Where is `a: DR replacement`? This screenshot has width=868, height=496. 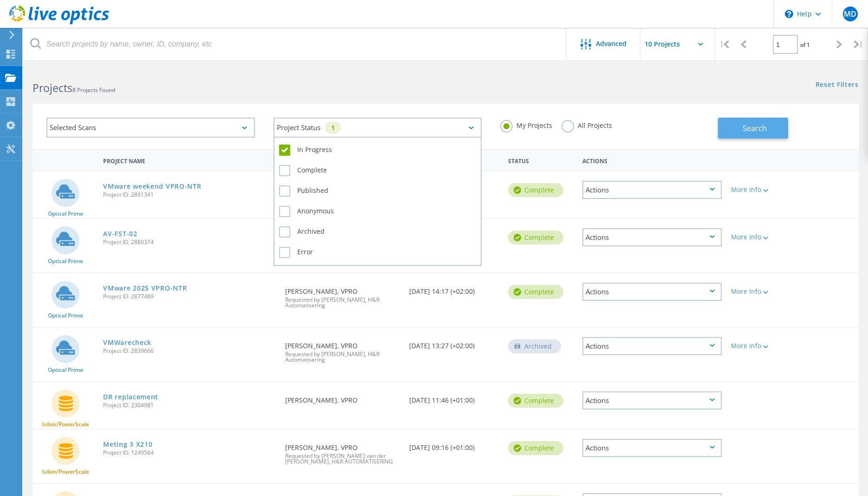
a: DR replacement is located at coordinates (130, 397).